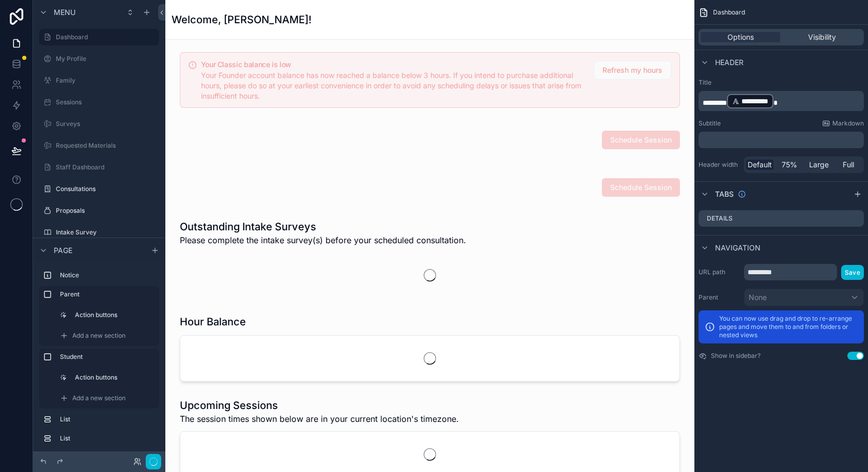 The height and width of the screenshot is (472, 868). I want to click on span: Visibility, so click(822, 37).